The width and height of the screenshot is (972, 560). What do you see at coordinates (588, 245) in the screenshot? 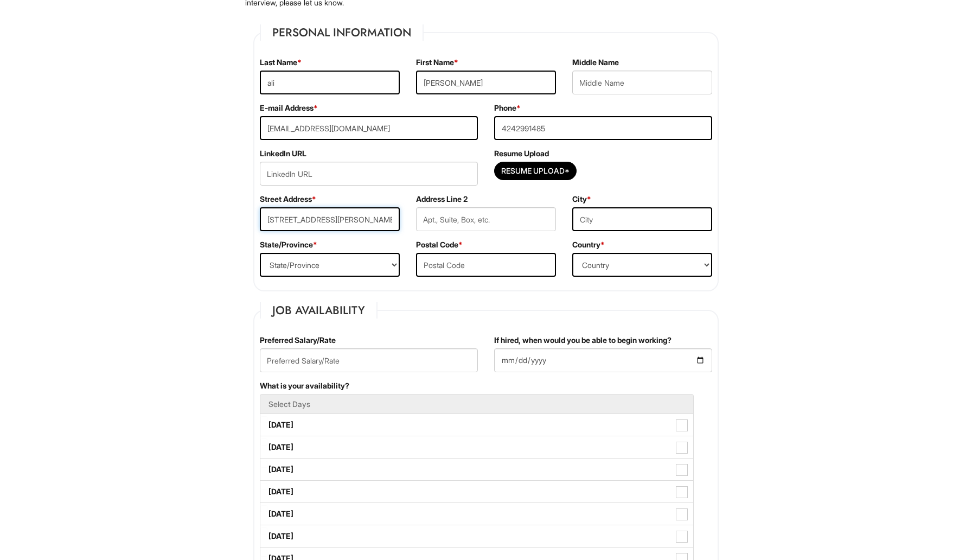
I see `label: Country` at bounding box center [588, 245].